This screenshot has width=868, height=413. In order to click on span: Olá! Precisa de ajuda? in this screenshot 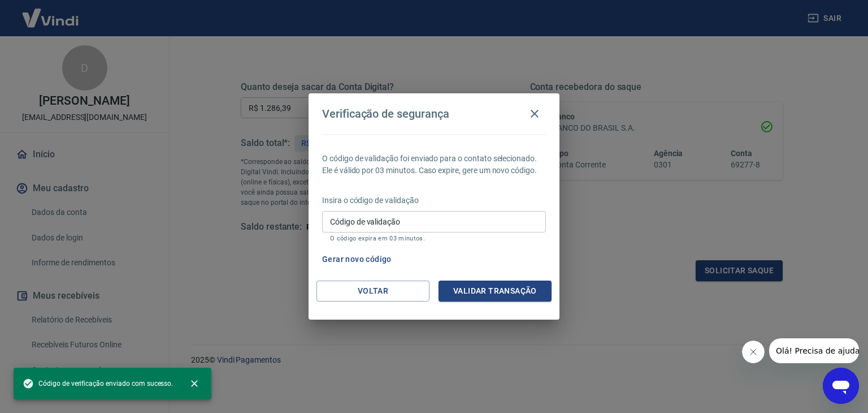, I will do `click(51, 12)`.